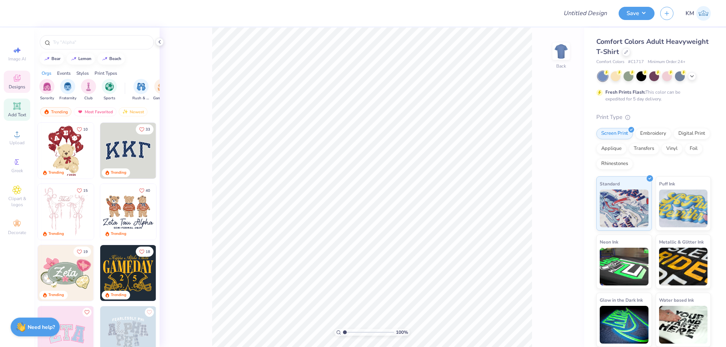 Image resolution: width=726 pixels, height=347 pixels. Describe the element at coordinates (636, 62) in the screenshot. I see `span: # C1717` at that location.